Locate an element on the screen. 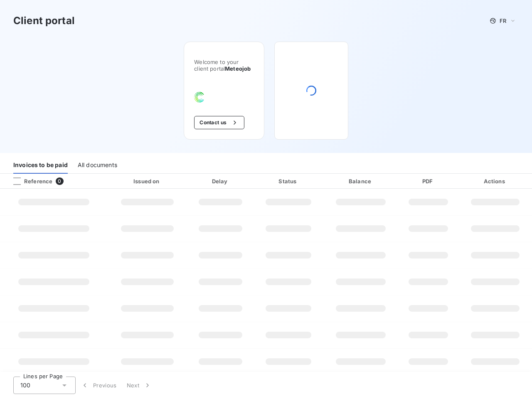 The height and width of the screenshot is (399, 532). div: Status is located at coordinates (288, 181).